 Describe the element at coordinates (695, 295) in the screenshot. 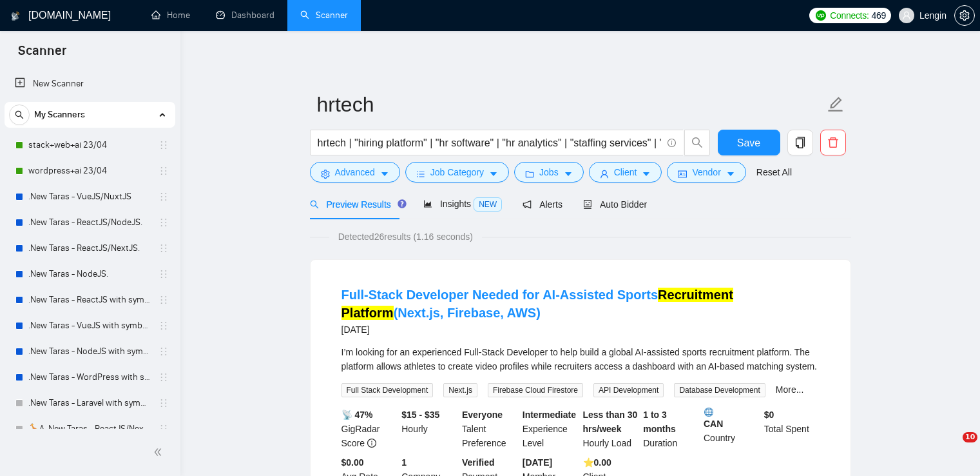

I see `mark: Recruitment` at that location.